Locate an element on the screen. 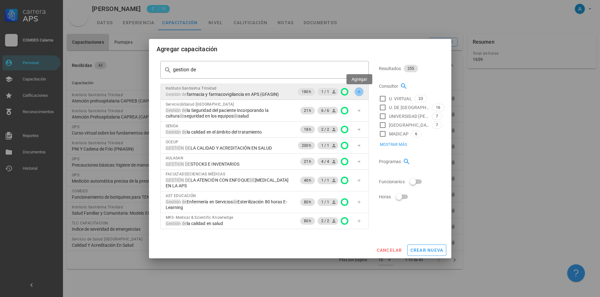 Image resolution: width=600 pixels, height=297 pixels. div: Consultor is located at coordinates (409, 86).